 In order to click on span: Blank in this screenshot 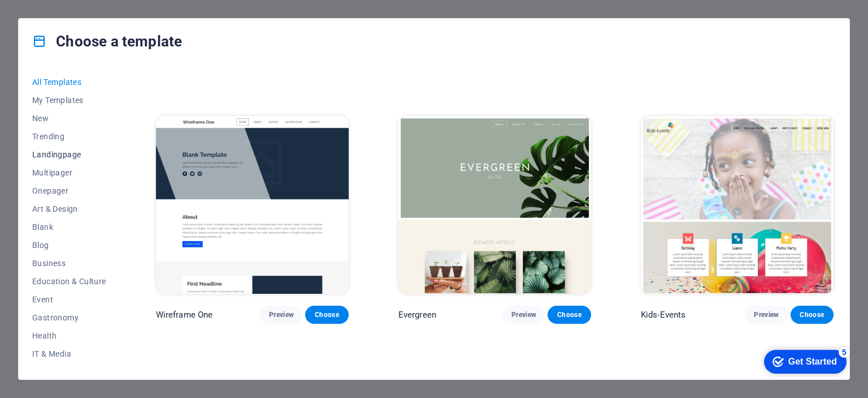, I will do `click(69, 226)`.